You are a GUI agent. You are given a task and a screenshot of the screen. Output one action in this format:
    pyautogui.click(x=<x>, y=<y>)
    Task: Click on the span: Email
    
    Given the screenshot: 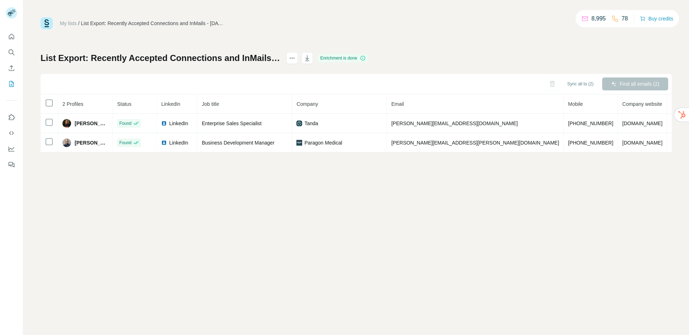 What is the action you would take?
    pyautogui.click(x=397, y=104)
    